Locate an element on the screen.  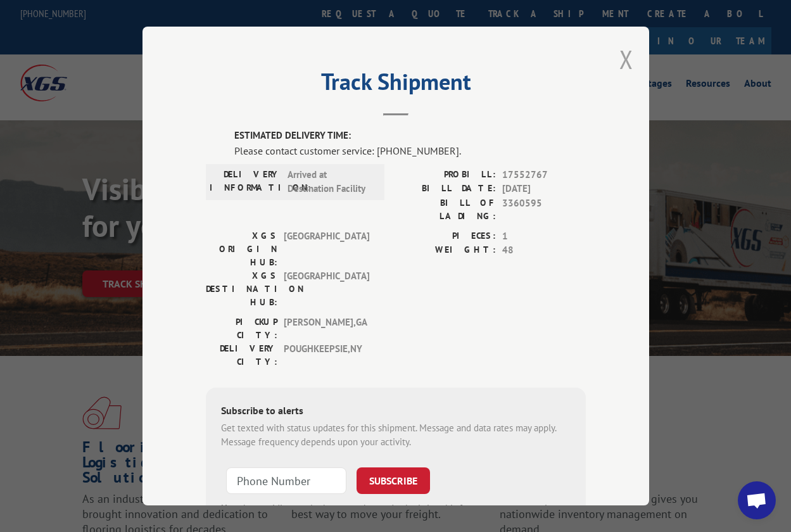
h2: Track Shipment is located at coordinates (396, 85).